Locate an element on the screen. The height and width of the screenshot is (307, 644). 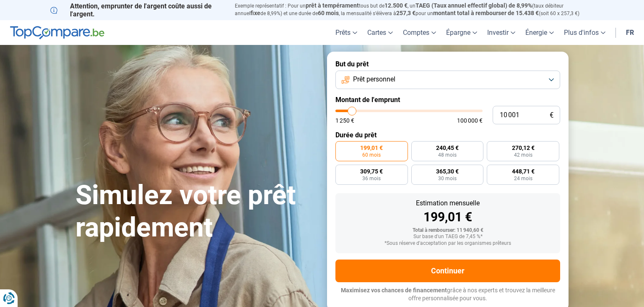
img: TopCompare is located at coordinates (57, 33).